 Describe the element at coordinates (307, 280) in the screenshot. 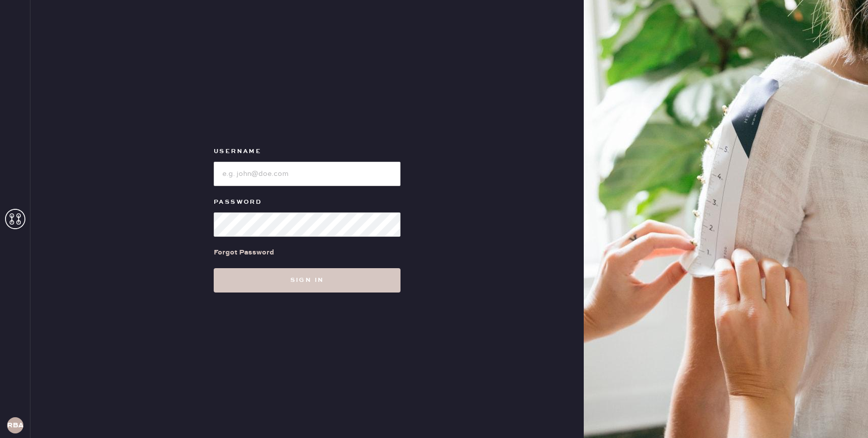

I see `button: Sign in` at that location.